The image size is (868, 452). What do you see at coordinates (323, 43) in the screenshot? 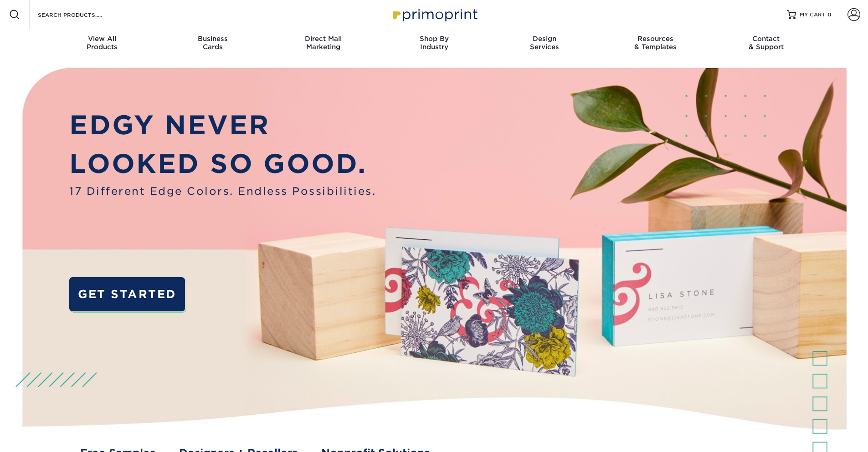
I see `div: Marketing` at bounding box center [323, 43].